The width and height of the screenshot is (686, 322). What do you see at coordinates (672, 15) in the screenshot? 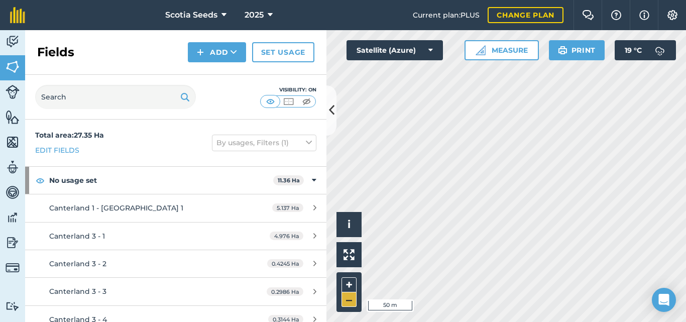
I see `img: A cog icon` at bounding box center [672, 15].